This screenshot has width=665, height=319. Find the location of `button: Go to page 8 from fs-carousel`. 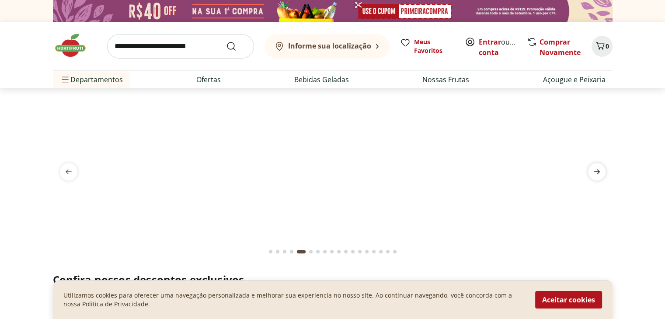

button: Go to page 8 from fs-carousel is located at coordinates (325, 252).